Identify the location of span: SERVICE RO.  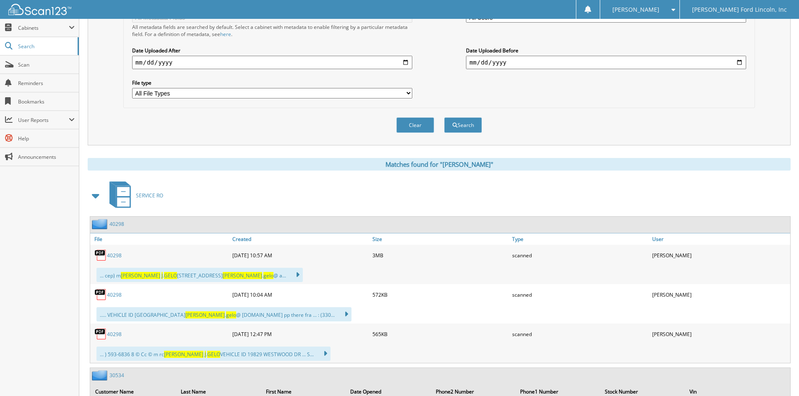
(149, 195).